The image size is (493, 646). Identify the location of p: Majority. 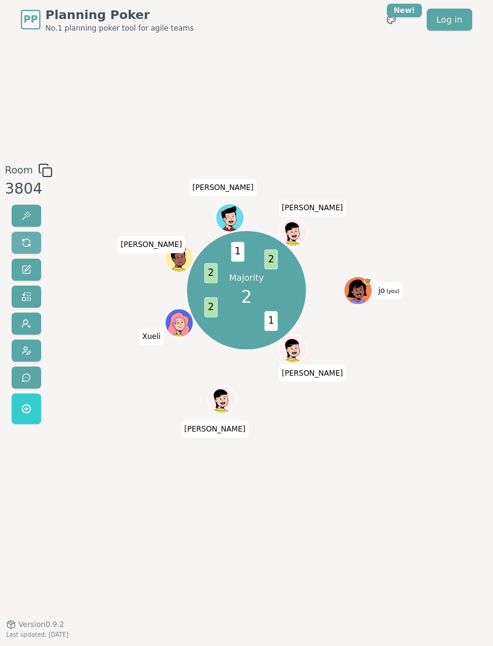
(246, 278).